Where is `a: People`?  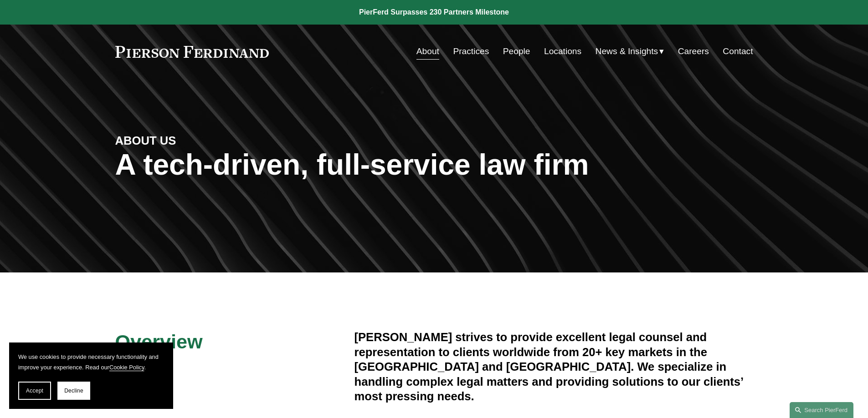 a: People is located at coordinates (517, 52).